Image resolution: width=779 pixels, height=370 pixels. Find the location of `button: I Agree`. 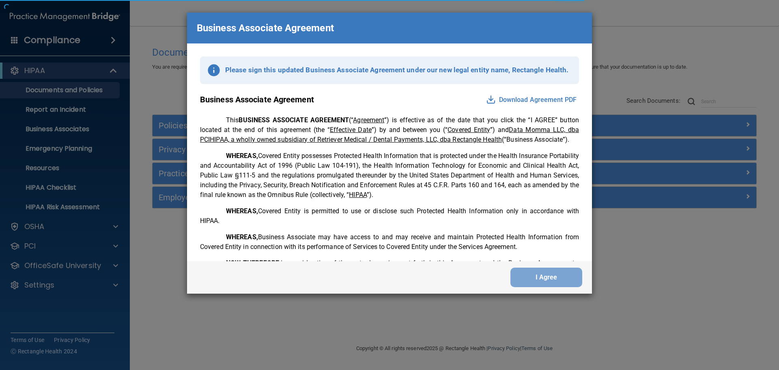

button: I Agree is located at coordinates (546, 277).